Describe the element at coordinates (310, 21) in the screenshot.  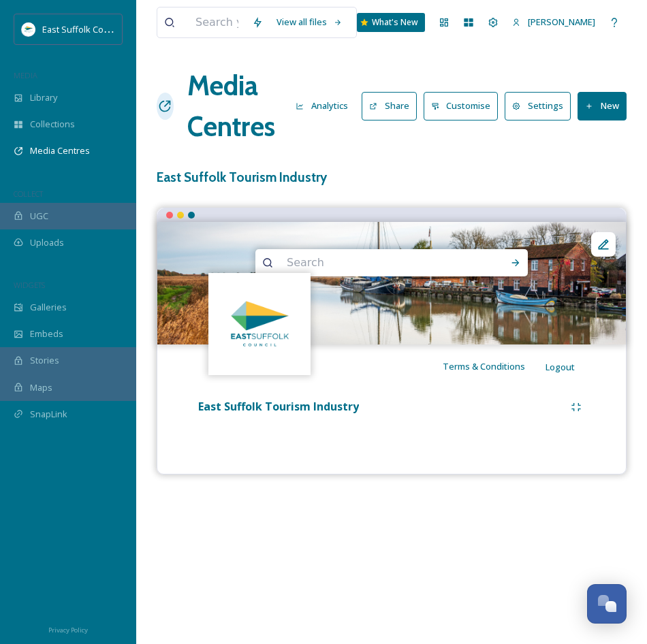
I see `a: View all files` at that location.